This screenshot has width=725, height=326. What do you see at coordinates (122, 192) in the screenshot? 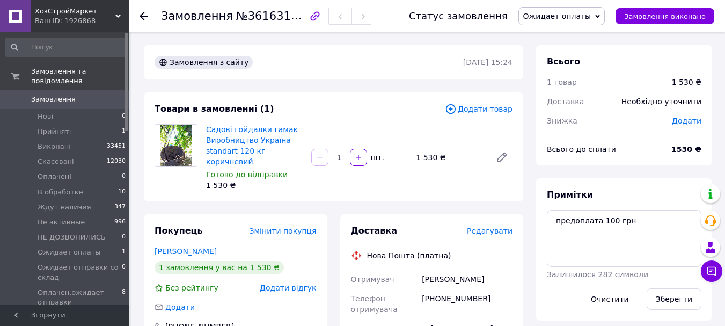
I see `span: 10` at bounding box center [122, 192].